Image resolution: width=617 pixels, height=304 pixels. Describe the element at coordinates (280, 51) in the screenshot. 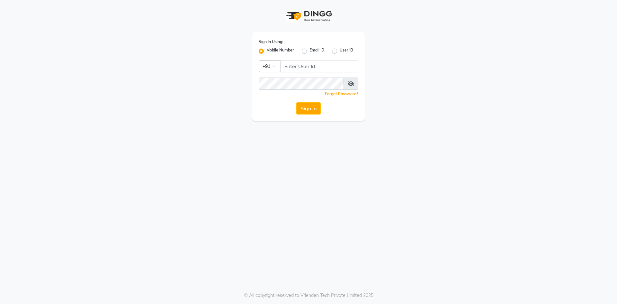

I see `label: Mobile Number` at that location.